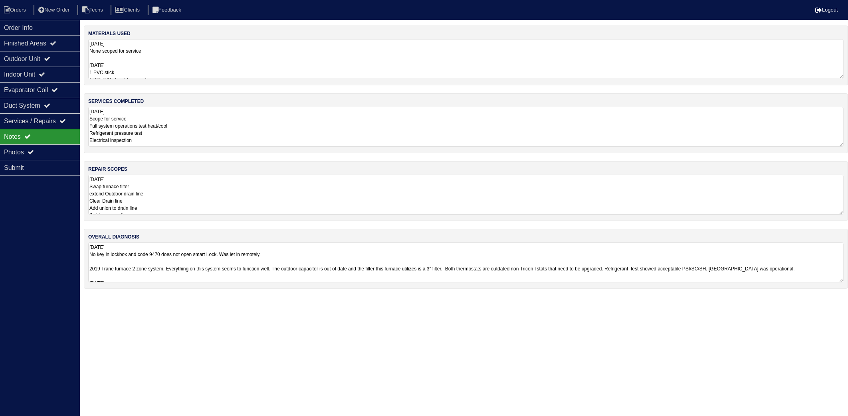 The height and width of the screenshot is (416, 848). Describe the element at coordinates (827, 10) in the screenshot. I see `a: Logout` at that location.